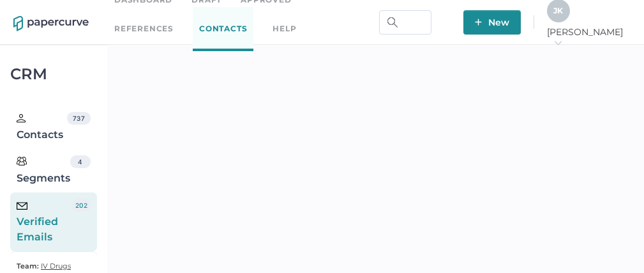 The image size is (644, 273). What do you see at coordinates (81, 161) in the screenshot?
I see `div: 4` at bounding box center [81, 161].